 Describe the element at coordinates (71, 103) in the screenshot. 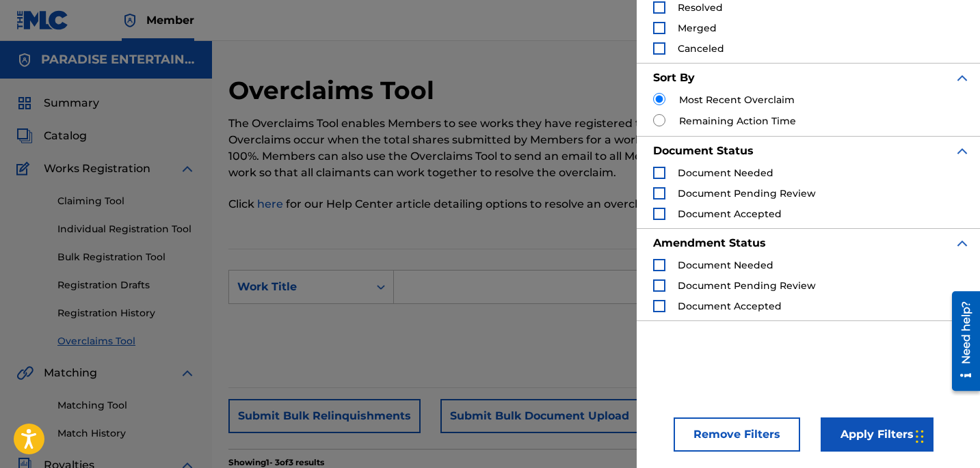

I see `span: Summary` at that location.